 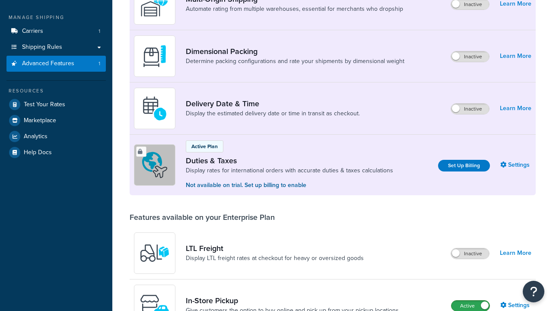 What do you see at coordinates (48, 64) in the screenshot?
I see `span: Advanced Features` at bounding box center [48, 64].